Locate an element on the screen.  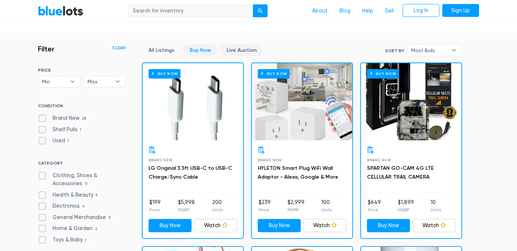
h6: PRICE is located at coordinates (82, 70).